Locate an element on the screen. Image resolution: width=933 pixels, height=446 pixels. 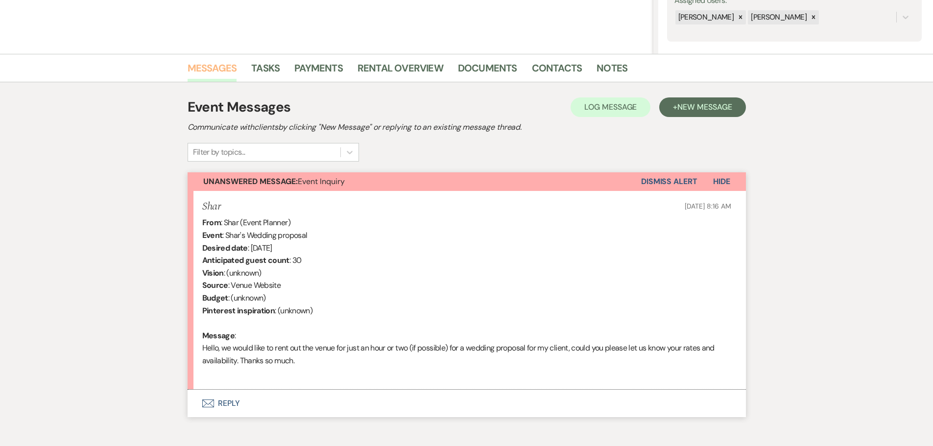
b: Anticipated guest count is located at coordinates (246, 260).